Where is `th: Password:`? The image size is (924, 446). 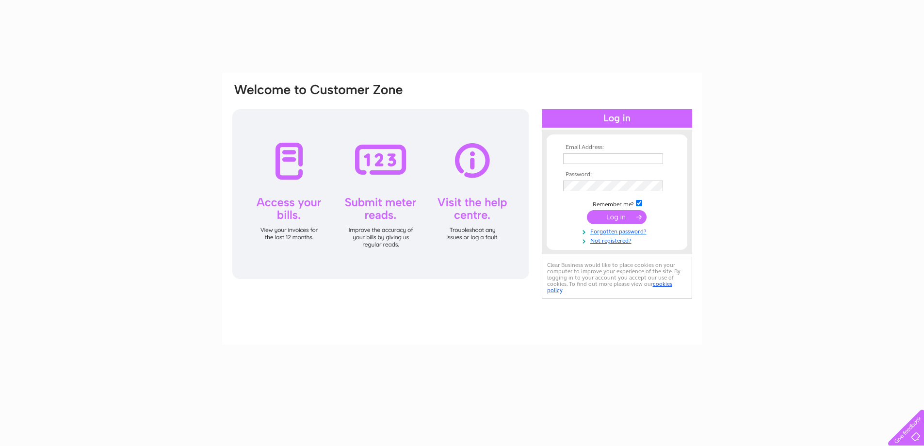 th: Password: is located at coordinates (617, 175).